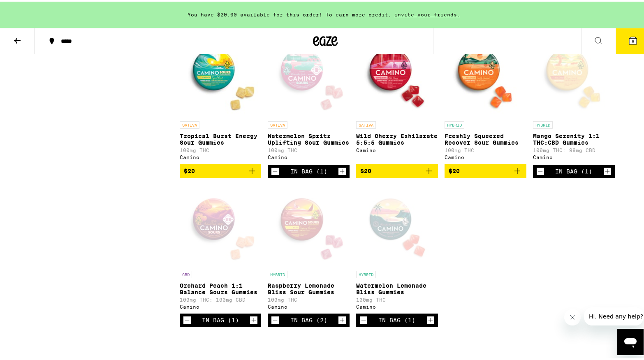  Describe the element at coordinates (309, 319) in the screenshot. I see `div: In Bag (2)` at that location.